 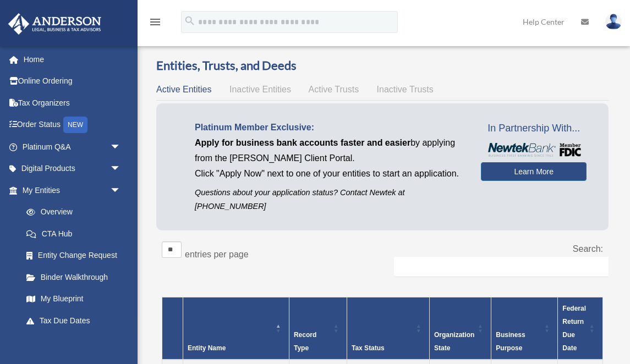 What do you see at coordinates (73, 169) in the screenshot?
I see `a: Digital Productsarrow_drop_down` at bounding box center [73, 169].